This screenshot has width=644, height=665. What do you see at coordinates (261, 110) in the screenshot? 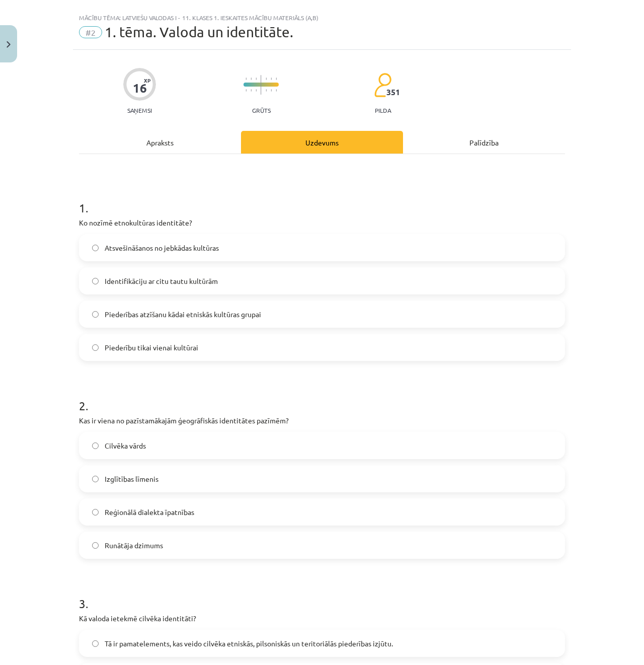
I see `p: Grūts` at bounding box center [261, 110].